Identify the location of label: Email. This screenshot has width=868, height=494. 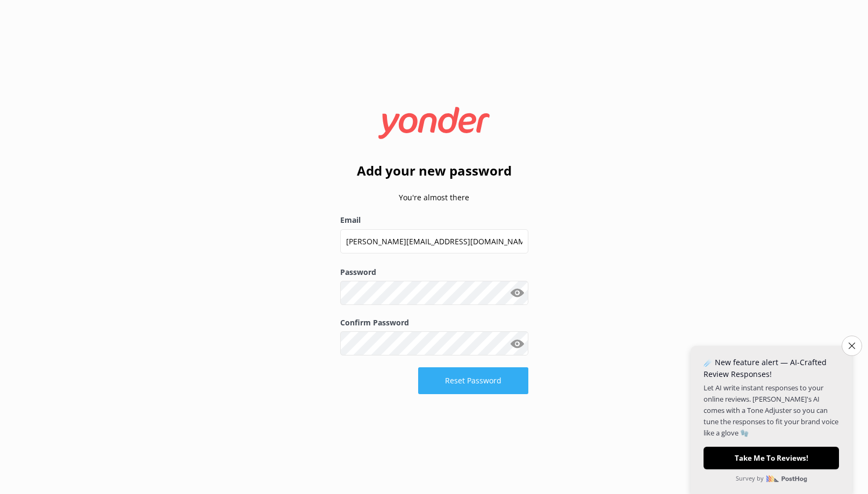
(434, 220).